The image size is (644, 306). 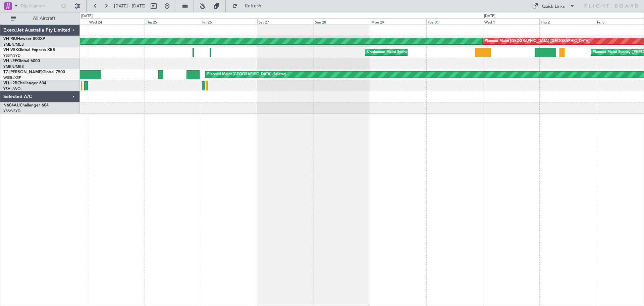 I want to click on a: VH-LEPGlobal 6000, so click(x=22, y=61).